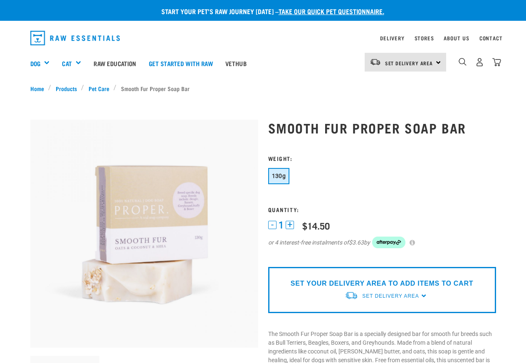 The width and height of the screenshot is (526, 363). Describe the element at coordinates (236, 63) in the screenshot. I see `a: Vethub` at that location.